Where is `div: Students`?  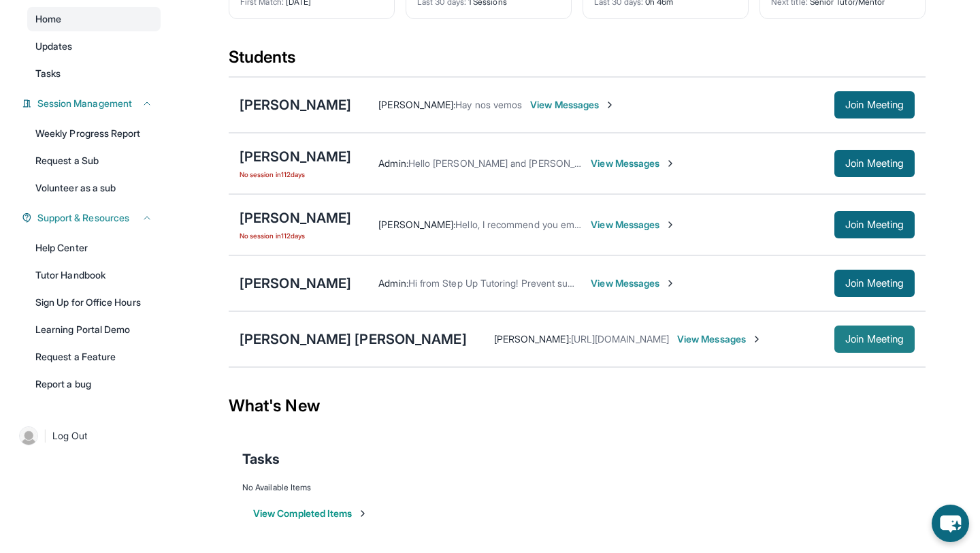
div: Students is located at coordinates (577, 61).